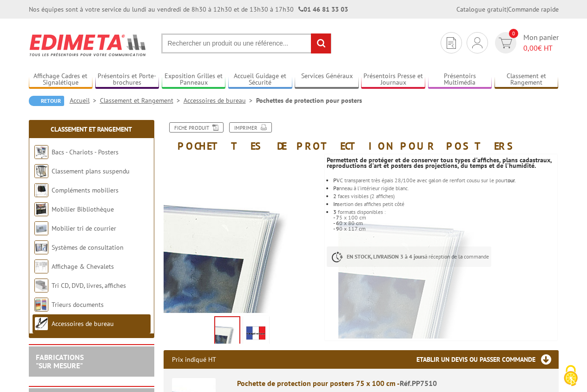  Describe the element at coordinates (188, 9) in the screenshot. I see `div: Nos équipes sont à votre service du lundi au vendredi de 8h30 à 12h30 et de 13h30 à 17h30` at that location.